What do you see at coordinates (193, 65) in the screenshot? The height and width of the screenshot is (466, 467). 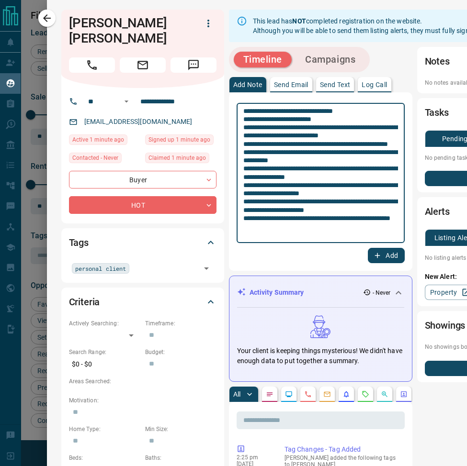 I see `span: Message` at bounding box center [193, 65].